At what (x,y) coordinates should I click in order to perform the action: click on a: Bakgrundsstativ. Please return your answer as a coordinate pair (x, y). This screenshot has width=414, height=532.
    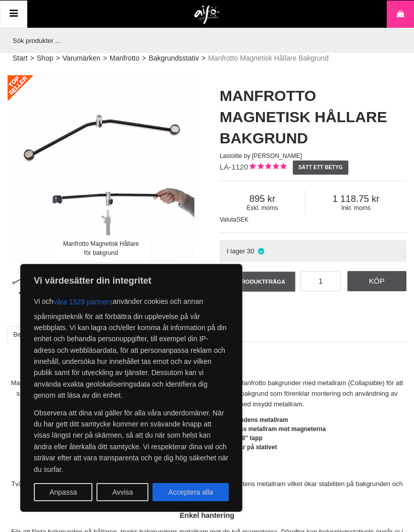
    Looking at the image, I should click on (174, 58).